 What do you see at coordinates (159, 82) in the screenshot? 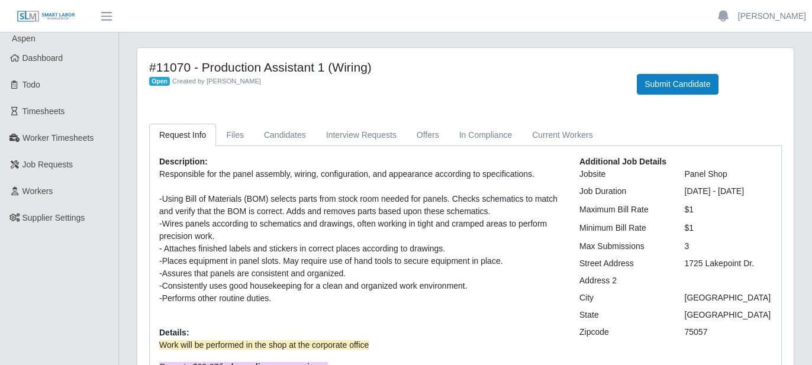
I see `span: Open` at bounding box center [159, 82].